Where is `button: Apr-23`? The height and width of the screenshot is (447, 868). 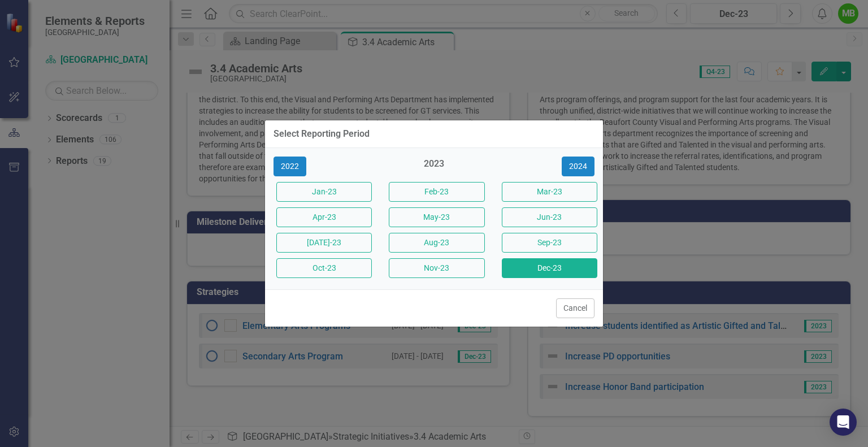 button: Apr-23 is located at coordinates (324, 217).